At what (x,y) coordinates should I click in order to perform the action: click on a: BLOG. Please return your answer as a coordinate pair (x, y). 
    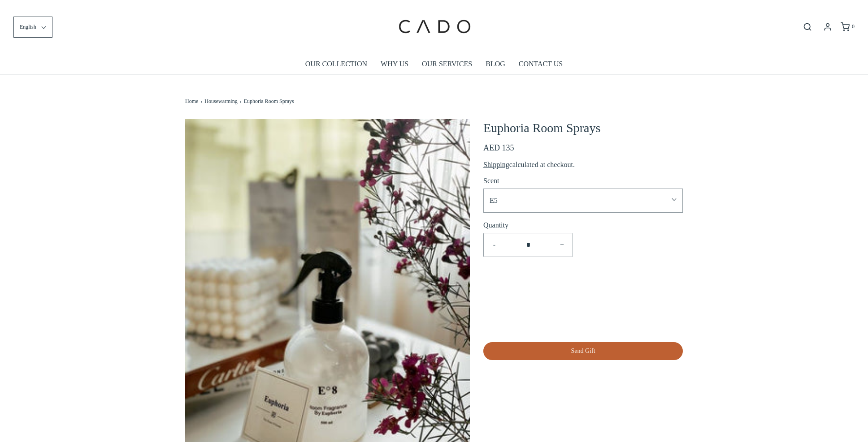
    Looking at the image, I should click on (495, 64).